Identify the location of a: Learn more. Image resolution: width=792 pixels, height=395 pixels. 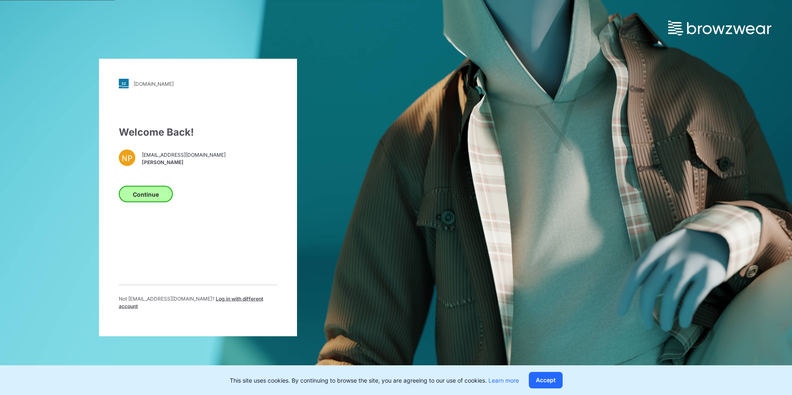
(503, 380).